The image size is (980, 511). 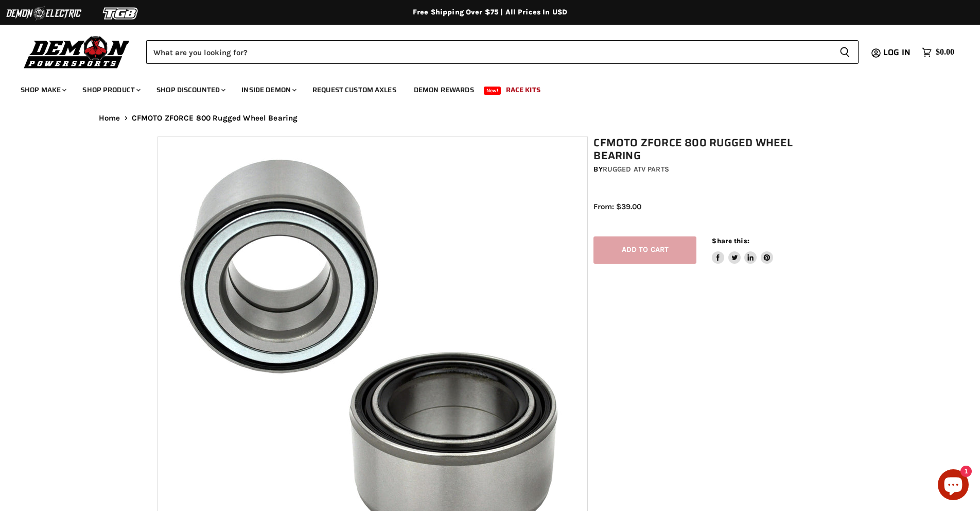 What do you see at coordinates (742, 250) in the screenshot?
I see `aside: Share this:` at bounding box center [742, 250].